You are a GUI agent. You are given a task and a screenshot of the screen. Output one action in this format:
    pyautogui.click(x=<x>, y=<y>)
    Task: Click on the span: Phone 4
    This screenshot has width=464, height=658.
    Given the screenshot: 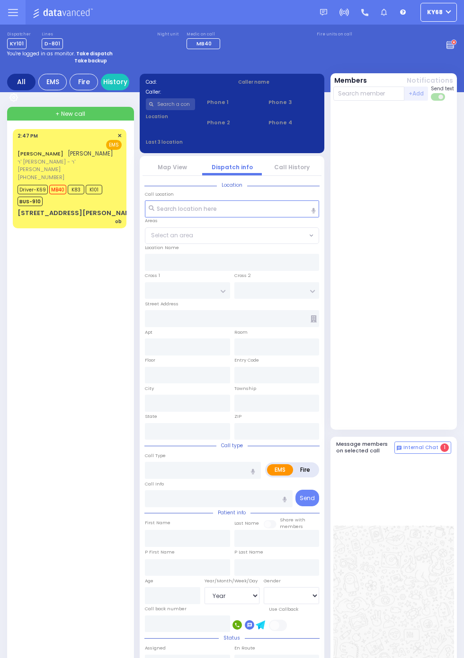 What is the action you would take?
    pyautogui.click(x=293, y=123)
    